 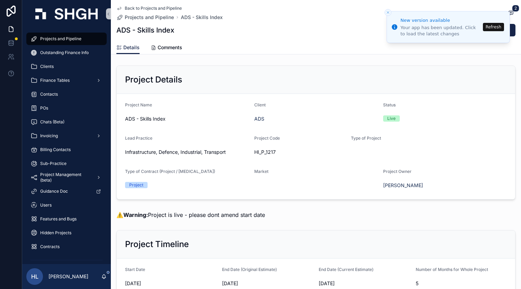 I want to click on a: Guidance Doc, so click(x=67, y=191).